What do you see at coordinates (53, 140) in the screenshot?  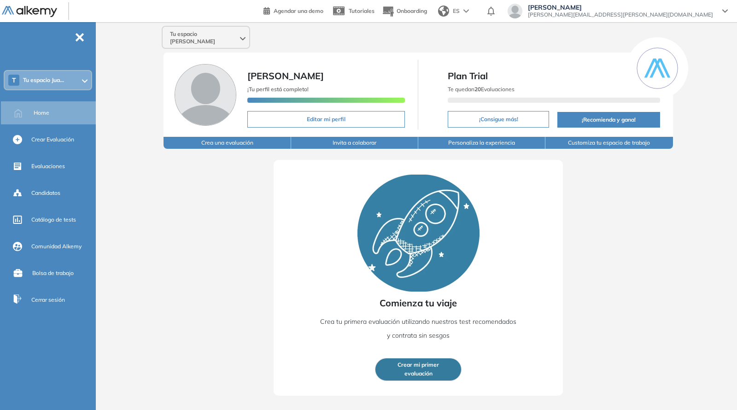 I see `span: Crear Evaluación` at bounding box center [53, 140].